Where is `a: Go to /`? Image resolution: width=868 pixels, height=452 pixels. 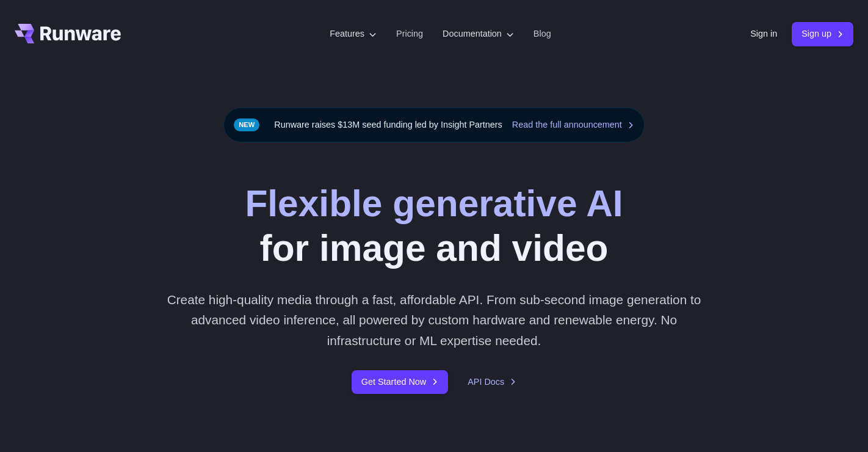 a: Go to / is located at coordinates (68, 34).